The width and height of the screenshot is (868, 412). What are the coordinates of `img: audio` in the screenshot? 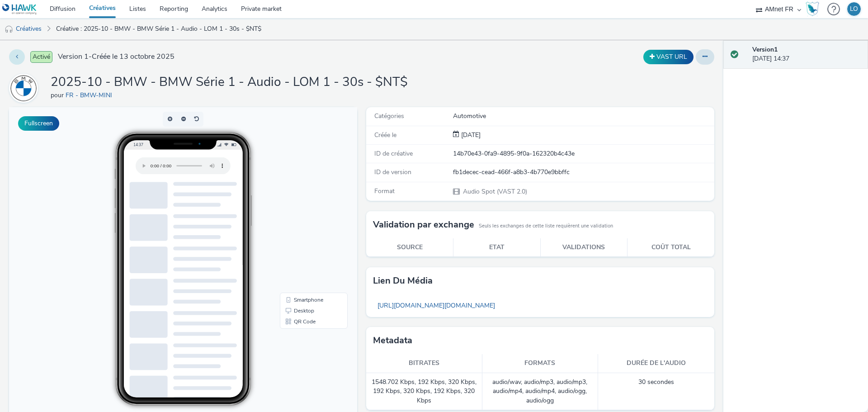 It's located at (9, 29).